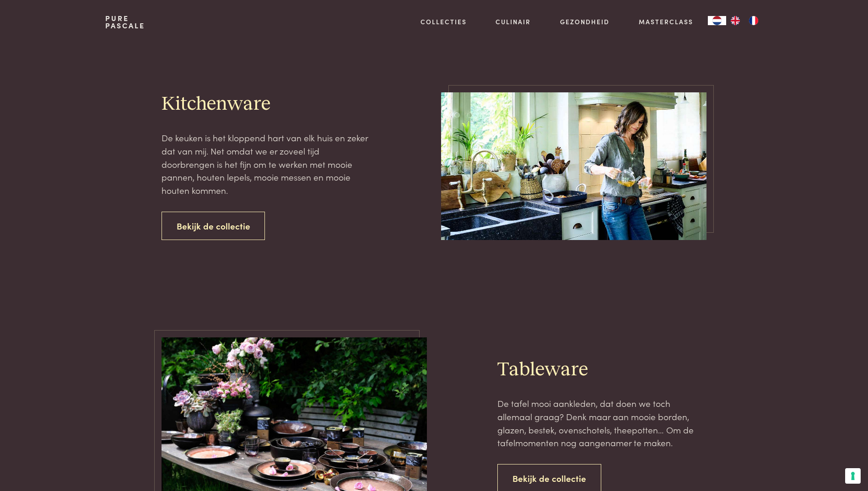  What do you see at coordinates (213, 226) in the screenshot?
I see `a: Bekijk de collectie` at bounding box center [213, 226].